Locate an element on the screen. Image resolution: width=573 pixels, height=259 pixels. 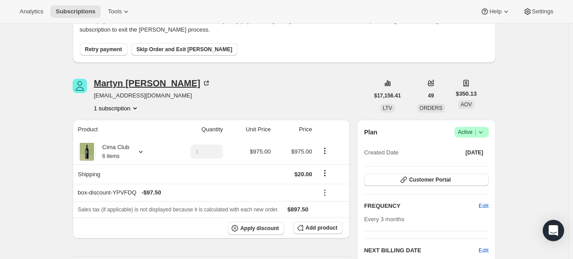
small: 6 items is located at coordinates (111, 156).